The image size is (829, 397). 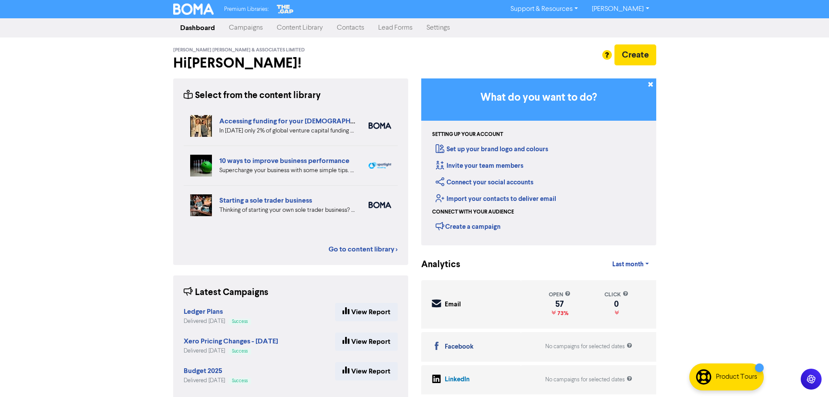 I want to click on span: 73%, so click(x=562, y=313).